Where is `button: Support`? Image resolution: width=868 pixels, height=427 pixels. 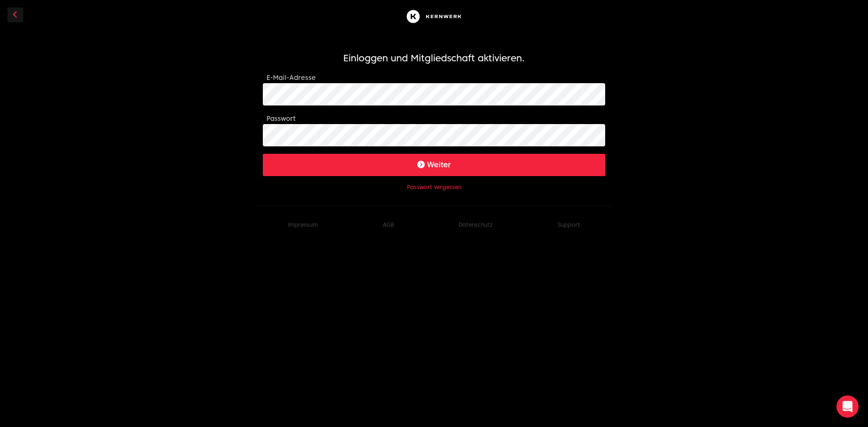
button: Support is located at coordinates (569, 225).